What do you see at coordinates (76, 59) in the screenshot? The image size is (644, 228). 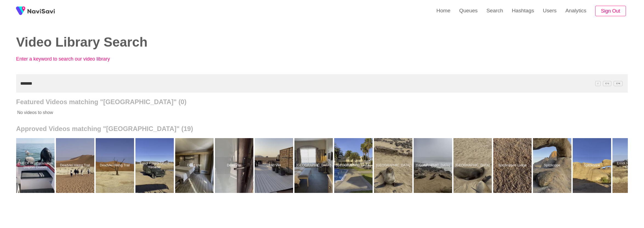 I see `p: Enter a keyword to search our video library` at bounding box center [76, 59].